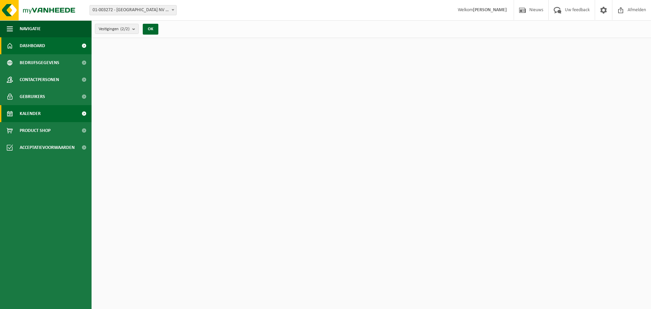 The image size is (651, 309). I want to click on span: Bedrijfsgegevens, so click(39, 63).